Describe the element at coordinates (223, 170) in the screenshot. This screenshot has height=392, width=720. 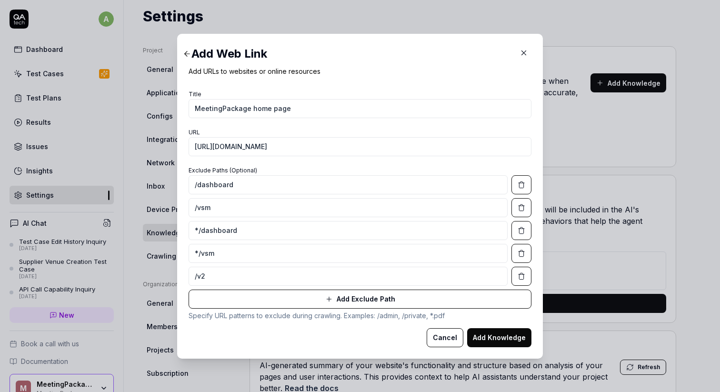
I see `label: Exclude Paths (Optional)` at that location.